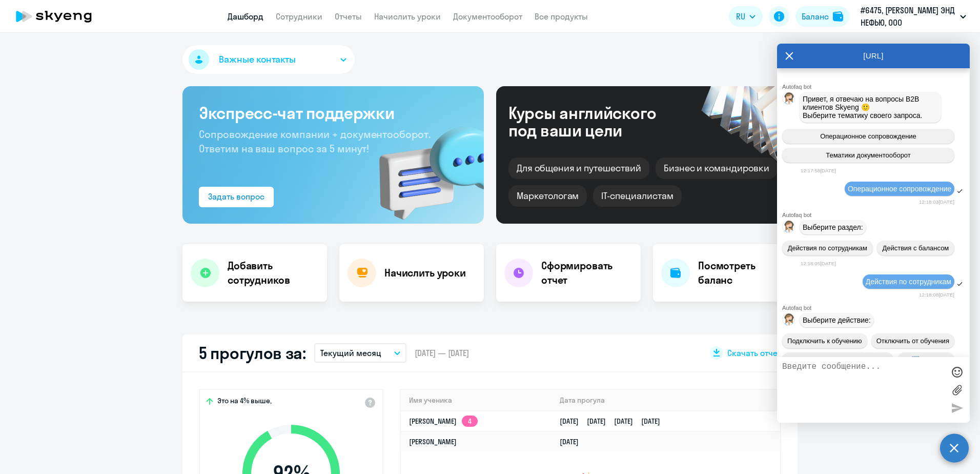 This screenshot has width=980, height=474. I want to click on th: Дата прогула, so click(665, 400).